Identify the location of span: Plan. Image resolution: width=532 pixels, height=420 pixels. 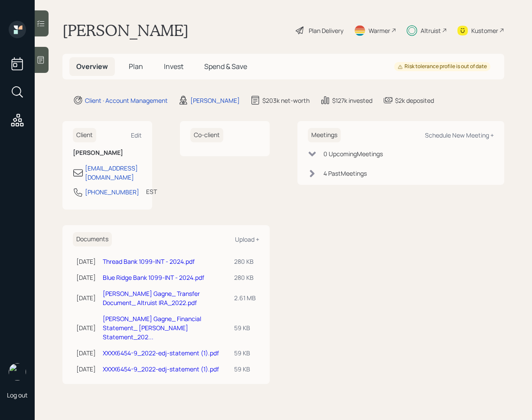
(136, 66).